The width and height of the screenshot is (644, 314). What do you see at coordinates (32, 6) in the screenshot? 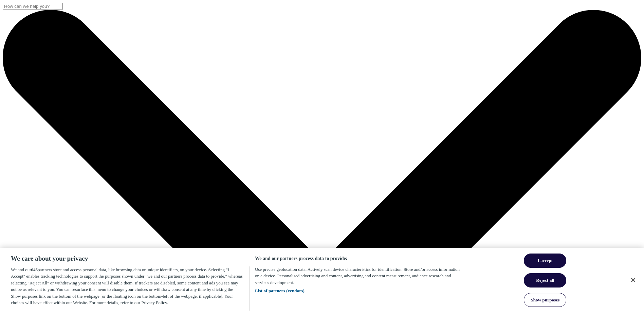
I see `input: Search` at bounding box center [32, 6].